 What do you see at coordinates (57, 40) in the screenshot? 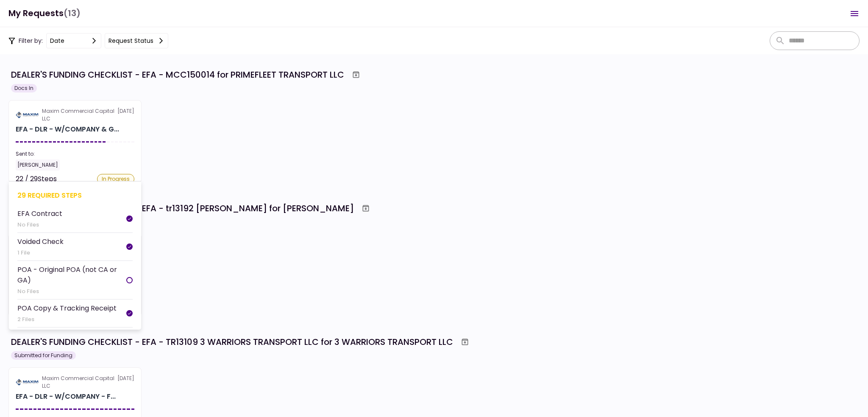
I see `div: date` at bounding box center [57, 40].